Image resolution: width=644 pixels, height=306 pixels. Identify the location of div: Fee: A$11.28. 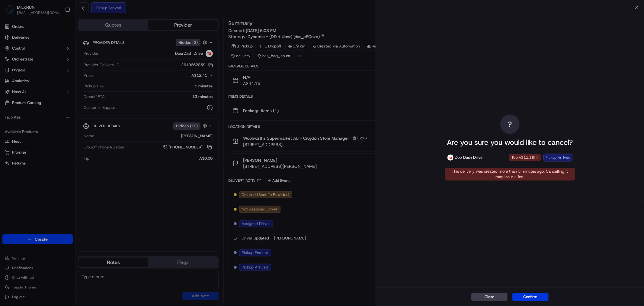
(525, 157).